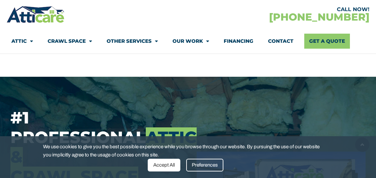 Image resolution: width=376 pixels, height=178 pixels. What do you see at coordinates (164, 165) in the screenshot?
I see `div: Accept All` at bounding box center [164, 165].